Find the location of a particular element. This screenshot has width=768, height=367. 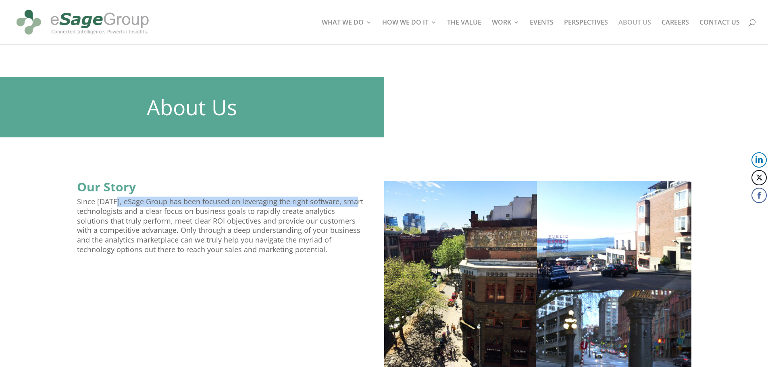

strong: Our Story is located at coordinates (106, 187).